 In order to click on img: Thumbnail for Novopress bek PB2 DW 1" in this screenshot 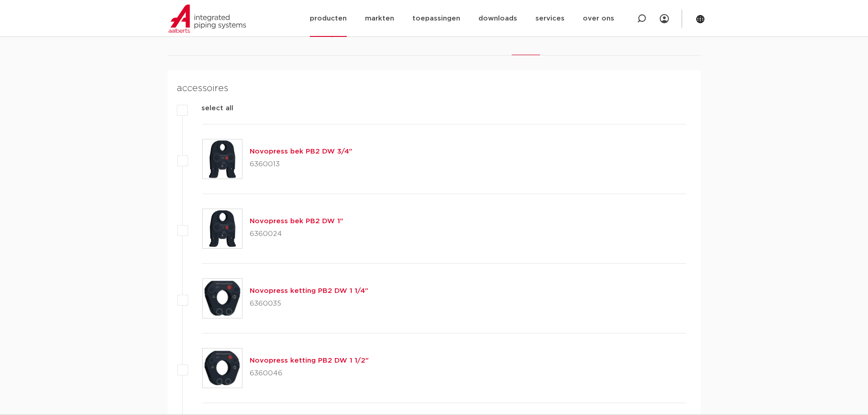, I will do `click(222, 229)`.